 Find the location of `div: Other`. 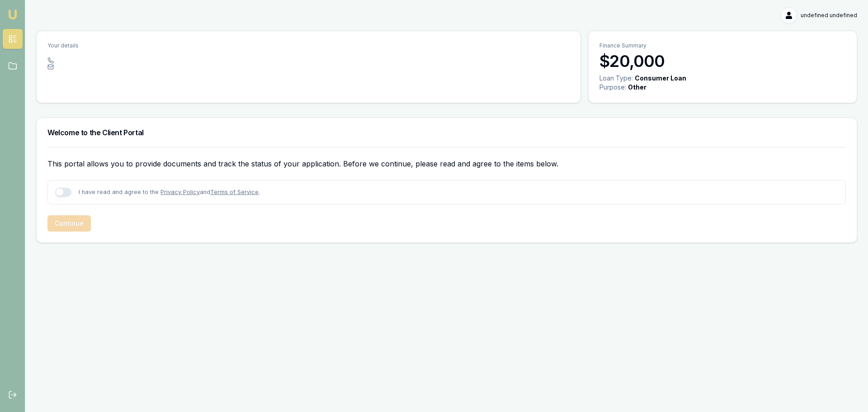

div: Other is located at coordinates (637, 87).